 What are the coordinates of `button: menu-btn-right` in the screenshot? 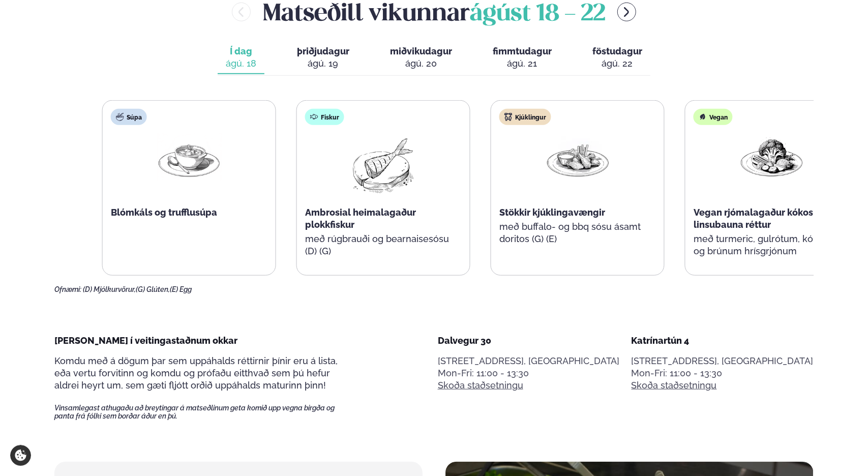 It's located at (627, 12).